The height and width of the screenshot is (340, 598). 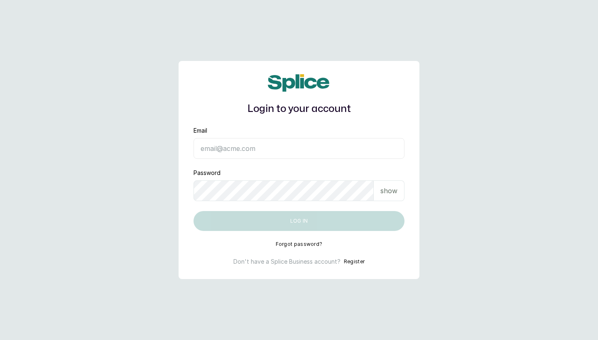 I want to click on h1: Login to your account, so click(x=299, y=109).